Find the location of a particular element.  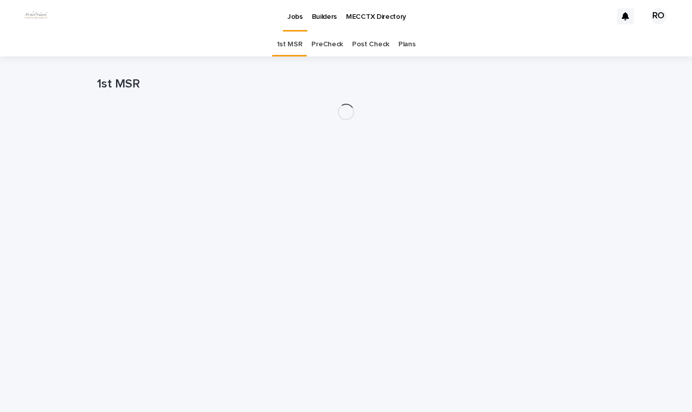

a: Post Check is located at coordinates (371, 44).